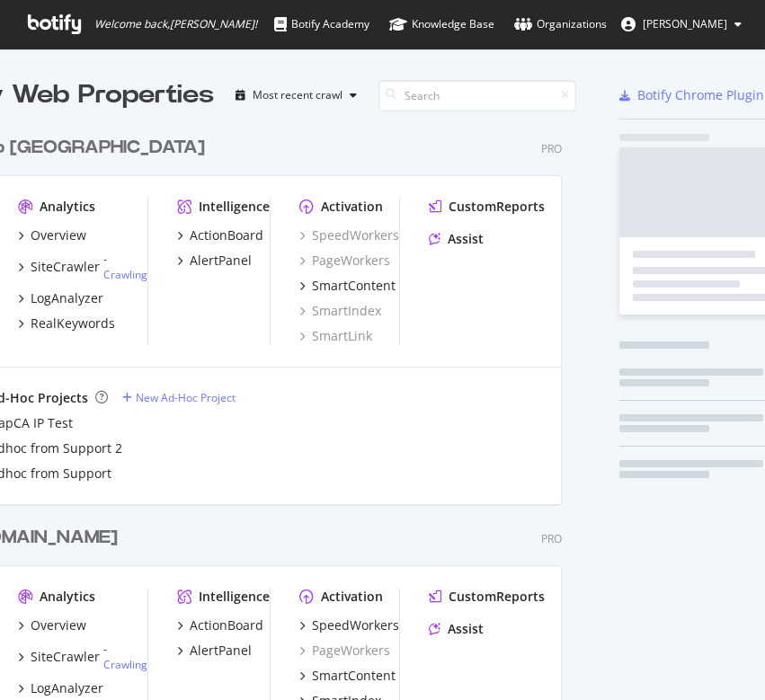  I want to click on div: RealKeywords, so click(73, 324).